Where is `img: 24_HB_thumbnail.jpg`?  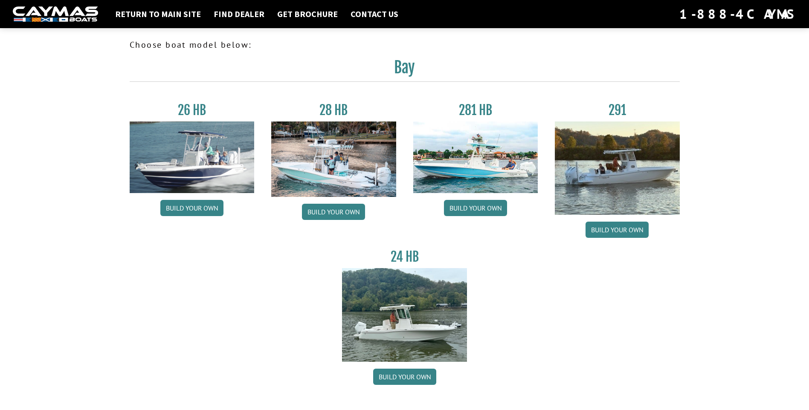
img: 24_HB_thumbnail.jpg is located at coordinates (404, 315).